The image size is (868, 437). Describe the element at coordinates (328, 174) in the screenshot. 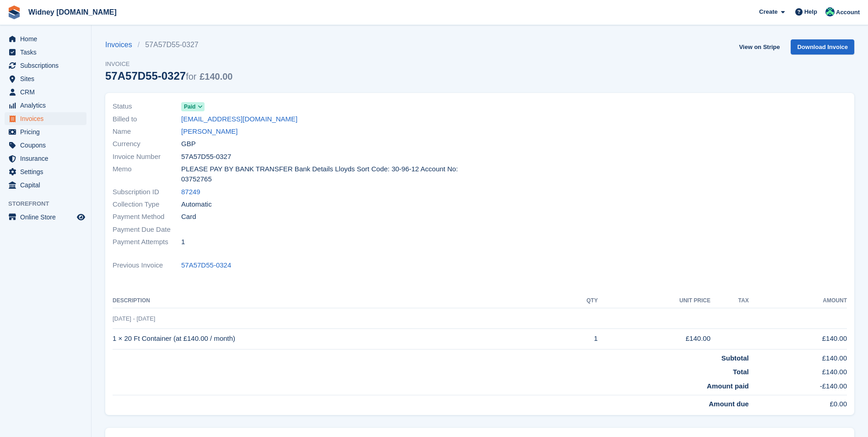

I see `span: PLEASE PAY BY BANK TRANSFER Bank Details Lloyds Sort Code: 30-96-12 Account No: 03752765` at that location.